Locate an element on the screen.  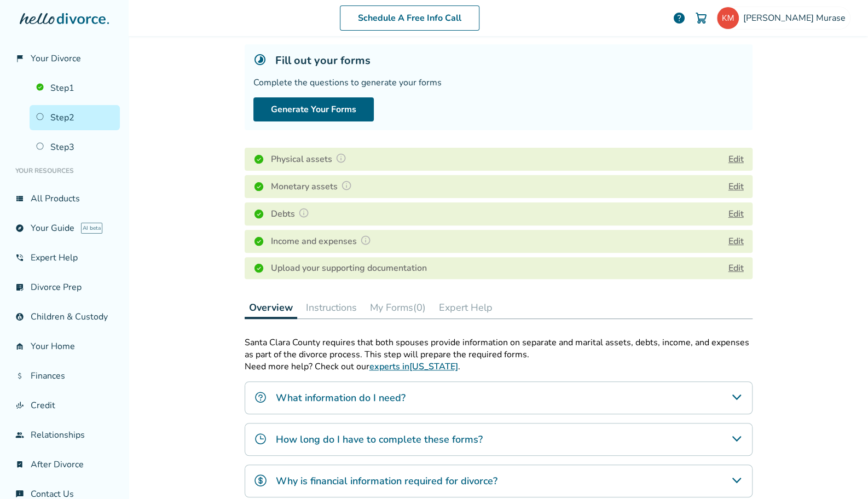
a: account_childChildren & Custody is located at coordinates (64, 317).